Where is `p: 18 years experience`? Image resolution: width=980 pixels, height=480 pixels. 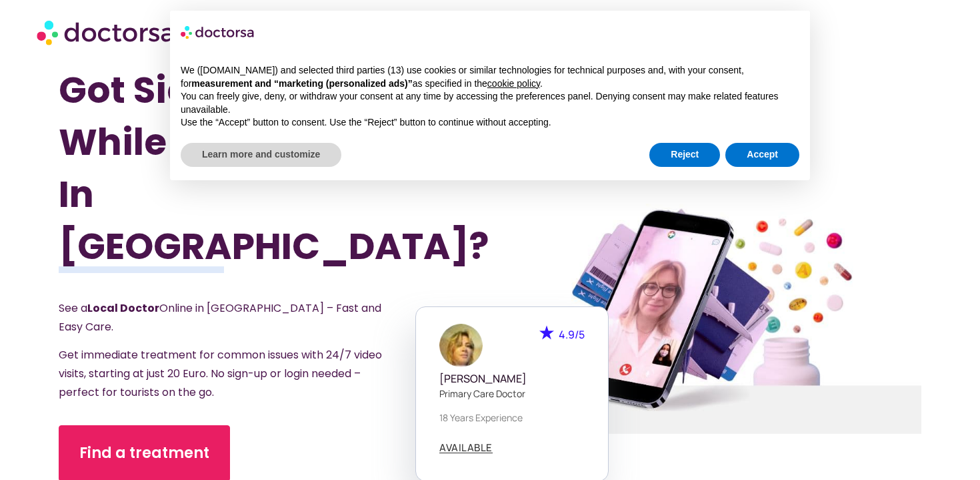
p: 18 years experience is located at coordinates (512, 417).